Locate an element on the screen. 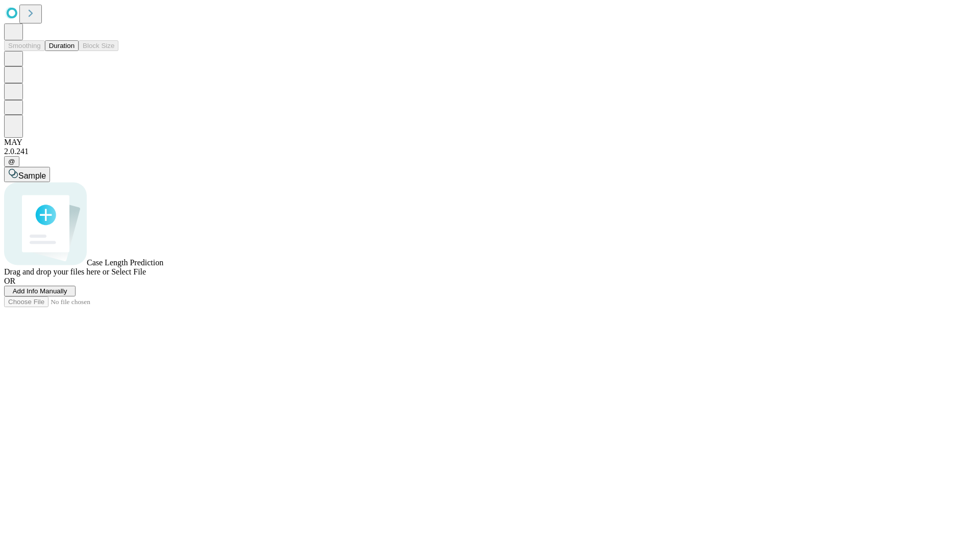  span: Add Info Manually is located at coordinates (40, 291).